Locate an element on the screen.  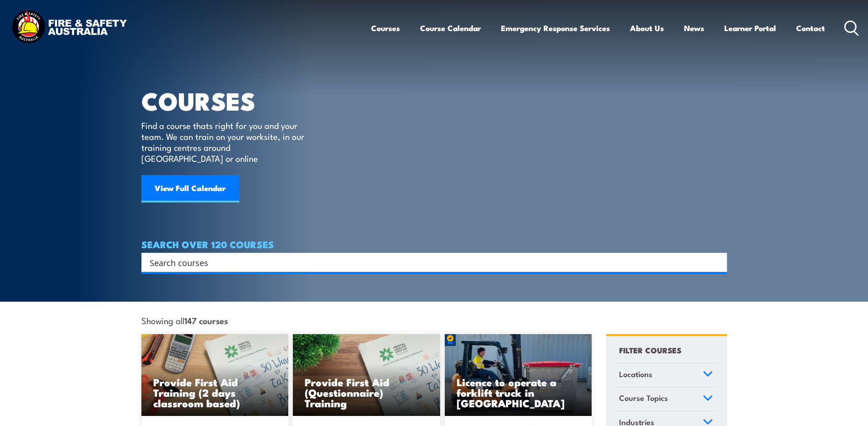
strong: 147 courses is located at coordinates (206, 320).